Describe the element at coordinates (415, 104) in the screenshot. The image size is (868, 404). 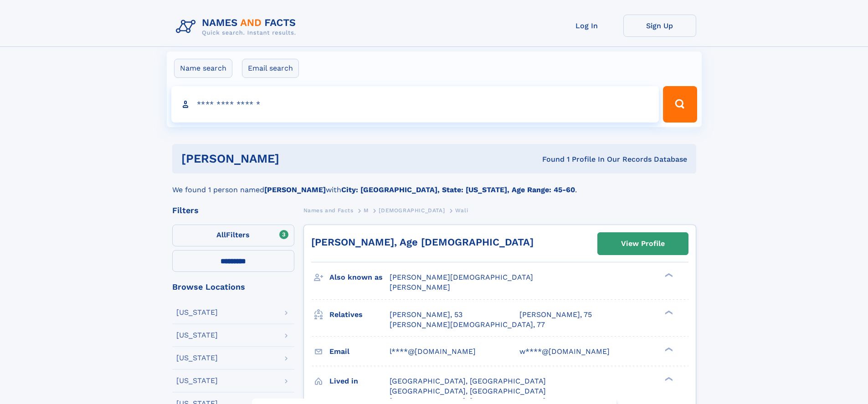
I see `input: search input` at that location.